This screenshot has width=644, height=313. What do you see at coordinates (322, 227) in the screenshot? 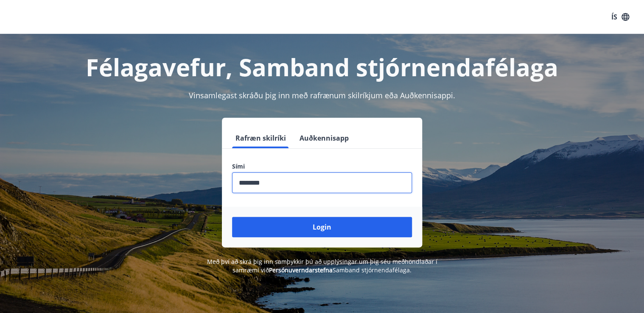
I see `button: Login` at bounding box center [322, 227].